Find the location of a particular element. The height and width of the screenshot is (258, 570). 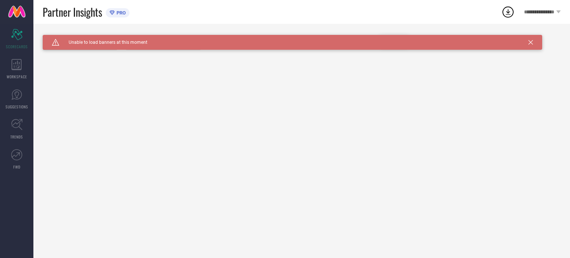

div: Brand is located at coordinates (80, 37).